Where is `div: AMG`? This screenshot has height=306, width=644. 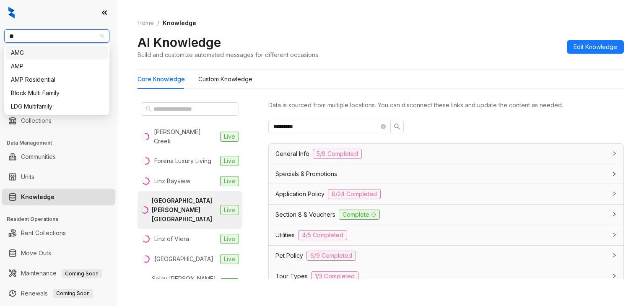 div: AMG is located at coordinates (57, 53).